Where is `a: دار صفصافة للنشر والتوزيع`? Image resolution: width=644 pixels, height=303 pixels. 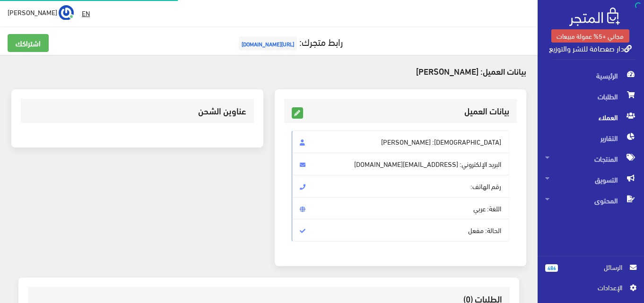 a: دار صفصافة للنشر والتوزيع is located at coordinates (590, 48).